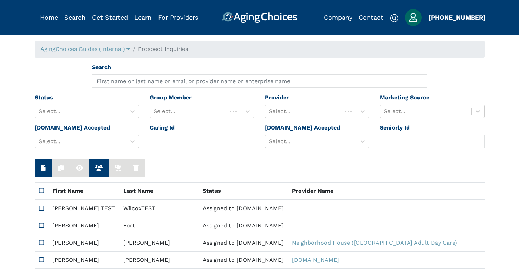 Image resolution: width=519 pixels, height=272 pixels. What do you see at coordinates (170, 98) in the screenshot?
I see `label: Group Member` at bounding box center [170, 98].